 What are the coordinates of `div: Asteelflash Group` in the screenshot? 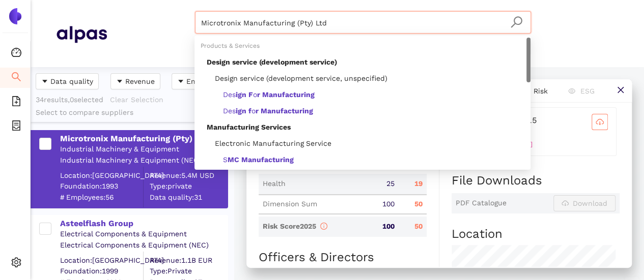 It's located at (143, 224).